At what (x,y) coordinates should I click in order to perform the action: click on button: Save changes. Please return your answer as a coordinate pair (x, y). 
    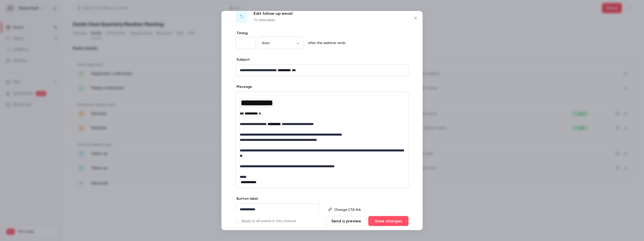
    Looking at the image, I should click on (388, 221).